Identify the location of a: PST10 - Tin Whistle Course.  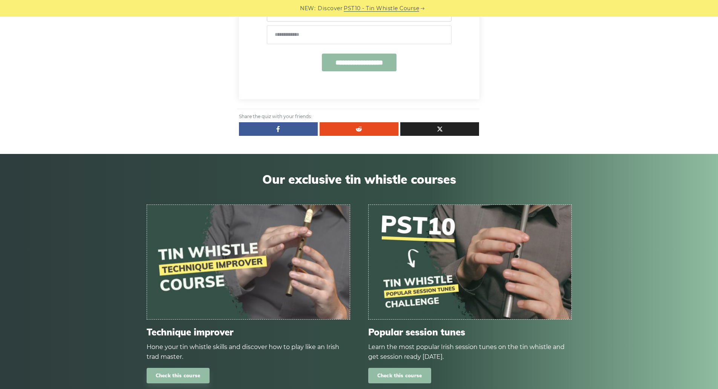
(381, 8).